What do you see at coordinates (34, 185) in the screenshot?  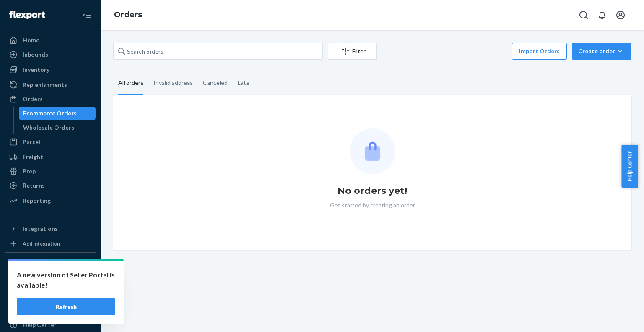 I see `div: Returns` at bounding box center [34, 185].